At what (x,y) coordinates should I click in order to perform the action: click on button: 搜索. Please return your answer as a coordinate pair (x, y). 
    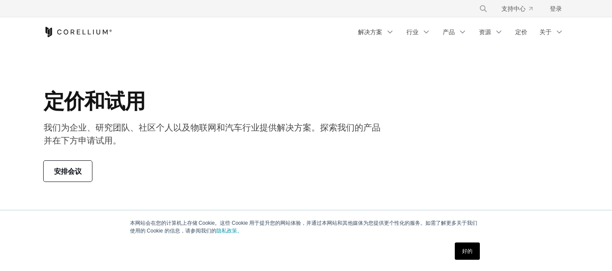
    Looking at the image, I should click on (483, 9).